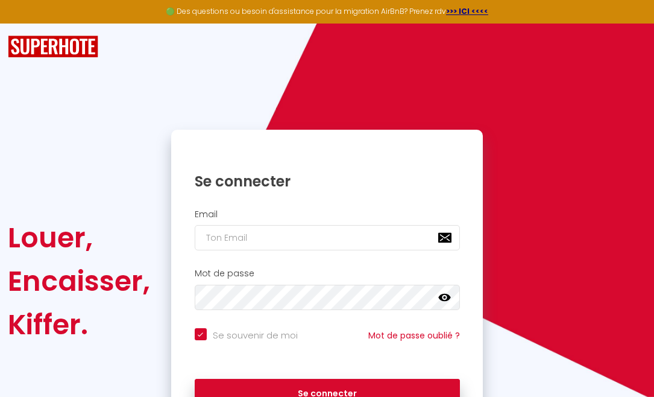  I want to click on div: Kiffer., so click(79, 324).